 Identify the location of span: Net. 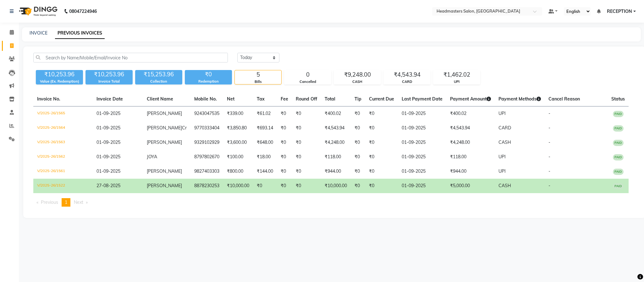
(231, 99).